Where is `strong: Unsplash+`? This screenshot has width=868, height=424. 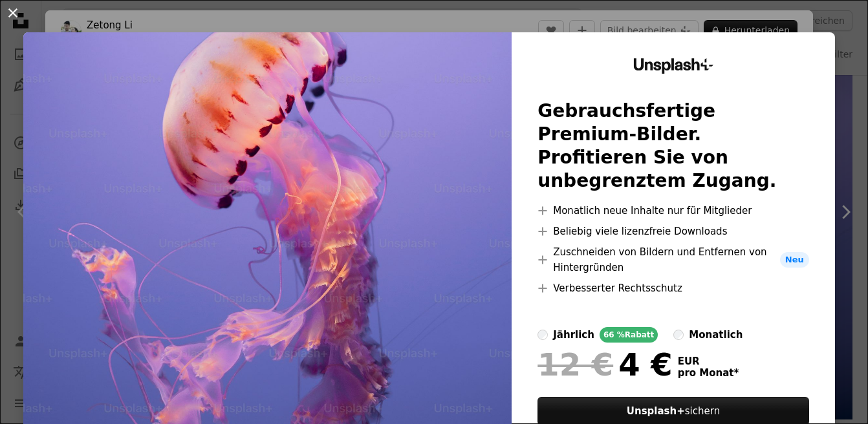
strong: Unsplash+ is located at coordinates (656, 411).